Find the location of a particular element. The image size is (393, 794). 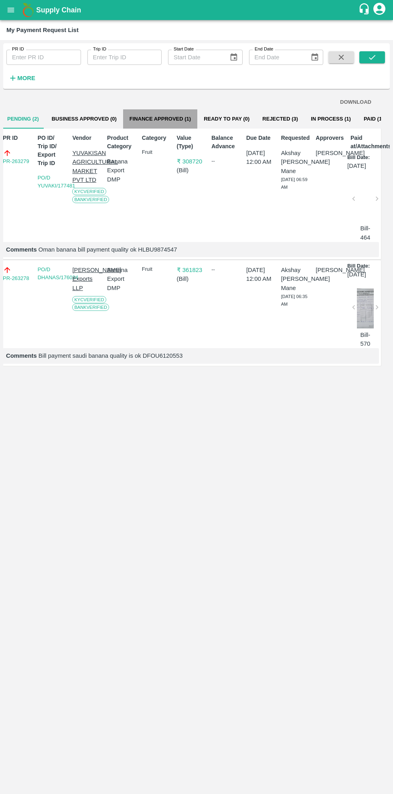

div: My Payment Request List is located at coordinates (42, 30).